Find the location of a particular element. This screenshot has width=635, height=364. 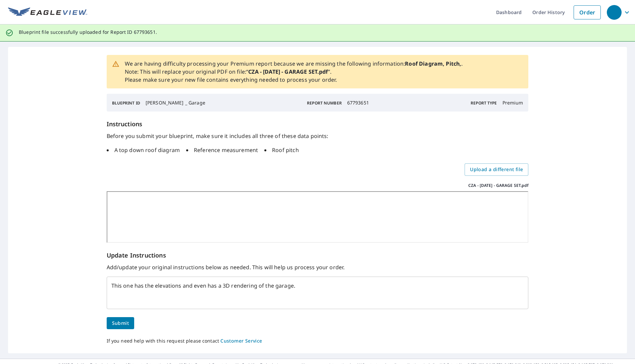

h6: Instructions is located at coordinates (318, 124).